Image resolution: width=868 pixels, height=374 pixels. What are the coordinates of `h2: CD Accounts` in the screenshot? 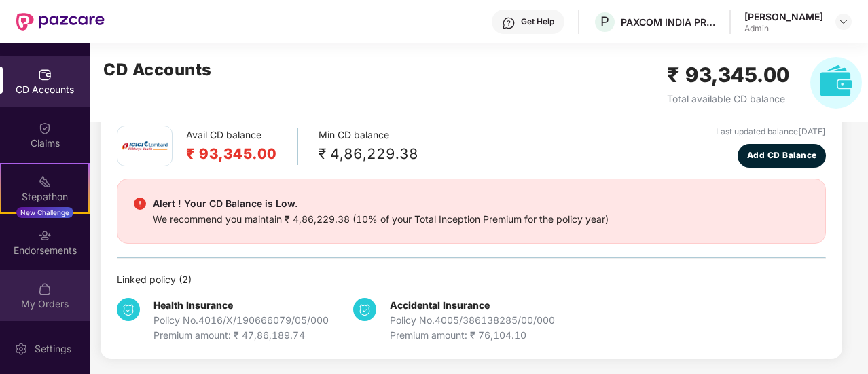 It's located at (158, 70).